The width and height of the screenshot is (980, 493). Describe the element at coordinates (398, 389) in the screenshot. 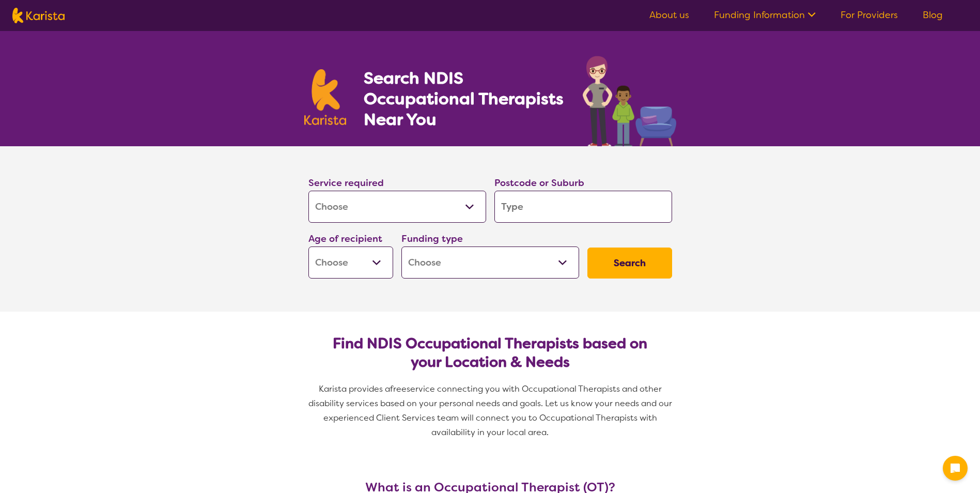

I see `span: free` at that location.